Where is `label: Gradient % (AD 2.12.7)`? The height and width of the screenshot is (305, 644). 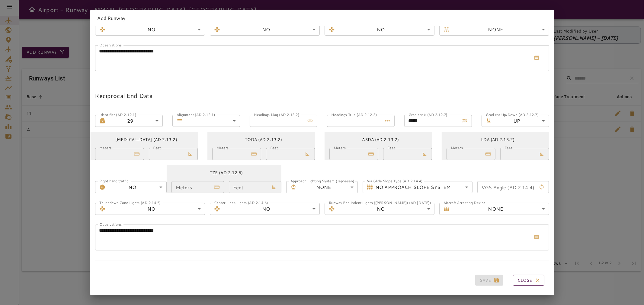
label: Gradient % (AD 2.12.7) is located at coordinates (428, 114).